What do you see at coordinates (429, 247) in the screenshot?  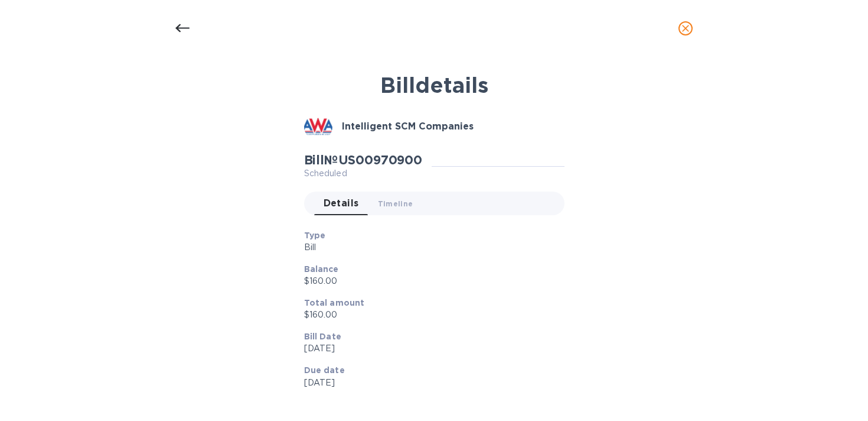 I see `p: Bill` at bounding box center [429, 247].